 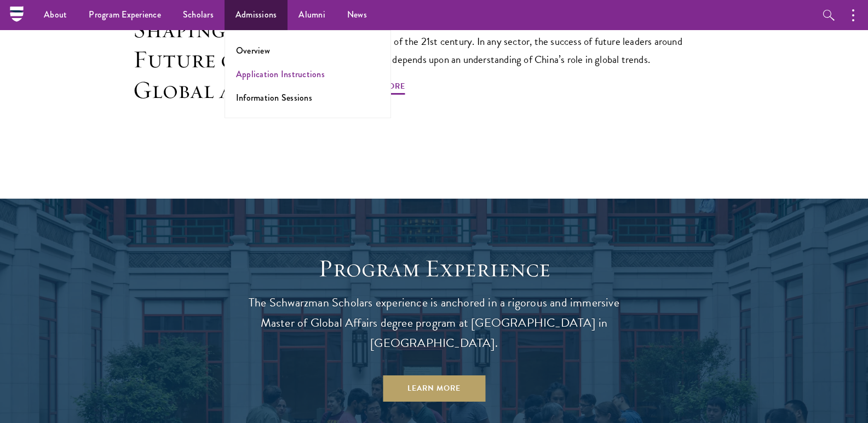 What do you see at coordinates (524, 41) in the screenshot?
I see `p: Schwarzman Scholars is the first scholarship created to respond to the geopolitical landscape of ...` at bounding box center [524, 41].